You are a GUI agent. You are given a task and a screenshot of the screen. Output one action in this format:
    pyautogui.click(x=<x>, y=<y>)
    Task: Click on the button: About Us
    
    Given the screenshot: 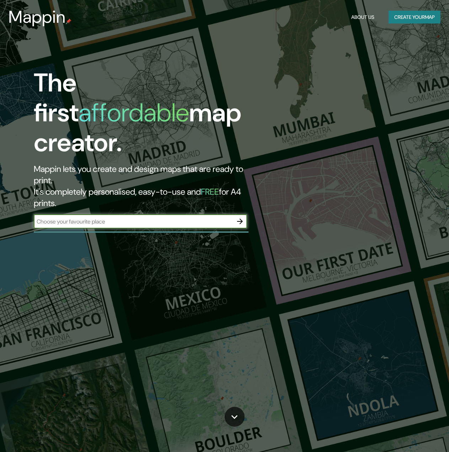 What is the action you would take?
    pyautogui.click(x=363, y=17)
    